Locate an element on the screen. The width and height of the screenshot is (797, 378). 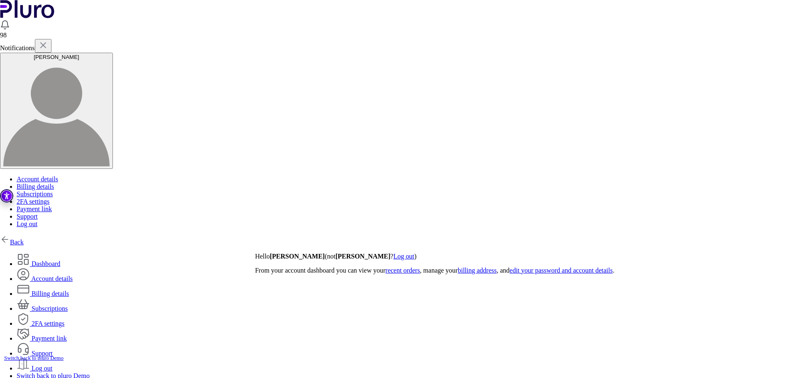
a: Switch back to pluro Demo is located at coordinates (34, 358).